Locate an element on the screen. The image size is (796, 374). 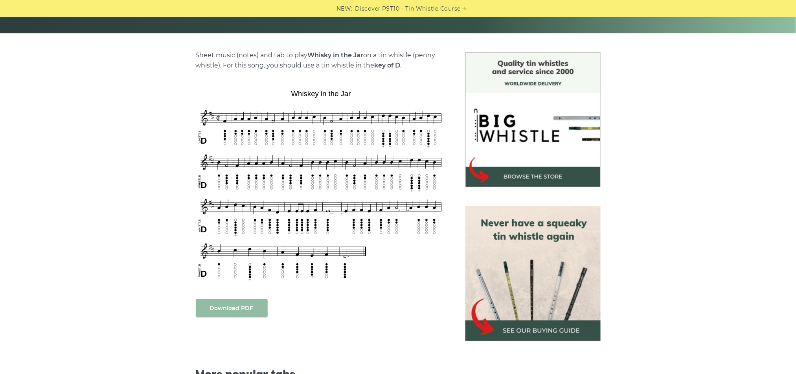
img: BigWhistle Tin Whistle Store is located at coordinates (533, 120).